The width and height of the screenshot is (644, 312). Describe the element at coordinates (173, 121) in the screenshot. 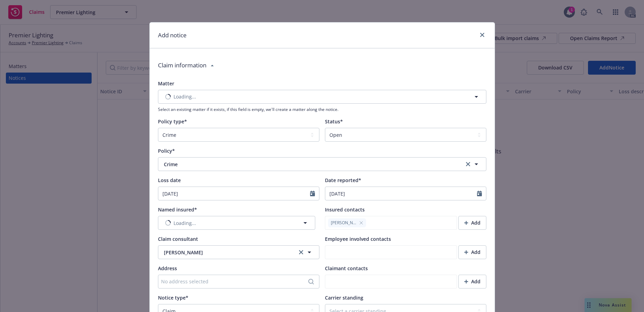

I see `span: Policy type*` at that location.